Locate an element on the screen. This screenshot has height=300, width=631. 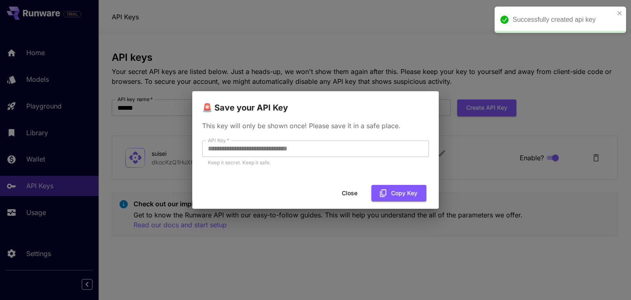
p: This key will only be shown once! Please save it in a safe place. is located at coordinates (315, 126).